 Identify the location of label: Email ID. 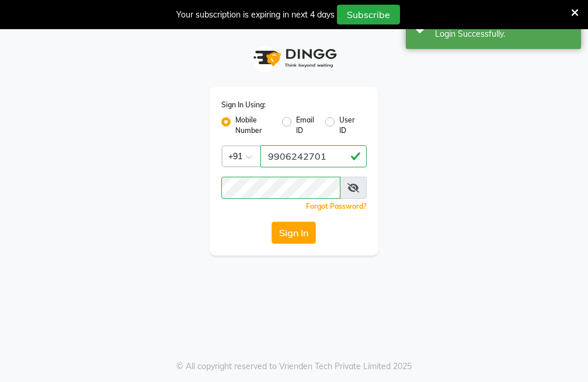
(306, 126).